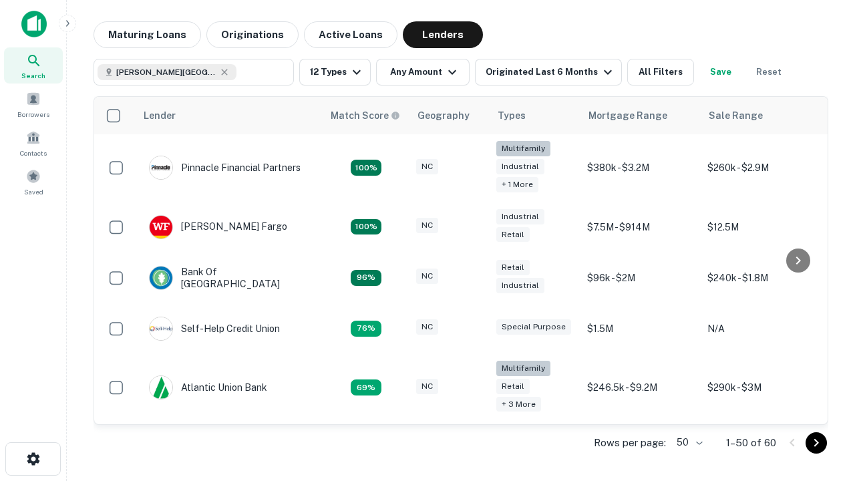  What do you see at coordinates (817, 443) in the screenshot?
I see `button: Go to next page` at bounding box center [817, 443].